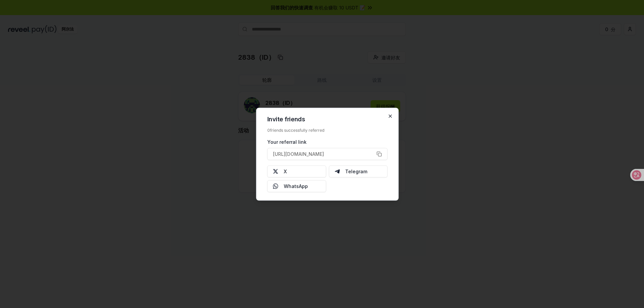  I want to click on h2: Invite friends, so click(327, 119).